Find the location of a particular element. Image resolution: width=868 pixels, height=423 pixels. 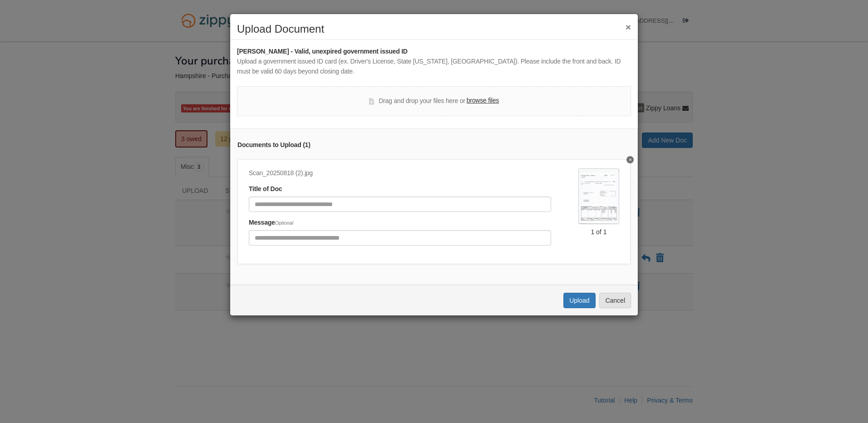

button: Upload is located at coordinates (579, 300).